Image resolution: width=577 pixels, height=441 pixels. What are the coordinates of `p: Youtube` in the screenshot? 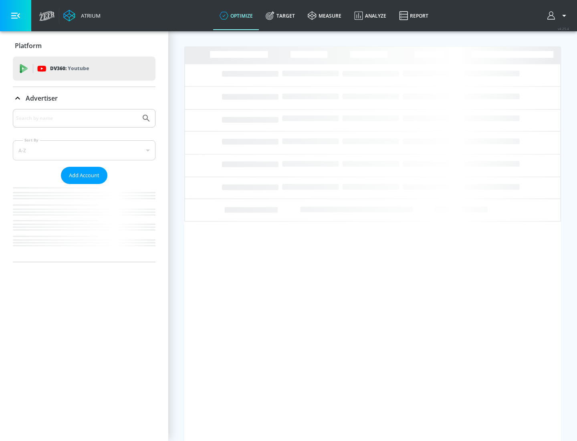 It's located at (78, 68).